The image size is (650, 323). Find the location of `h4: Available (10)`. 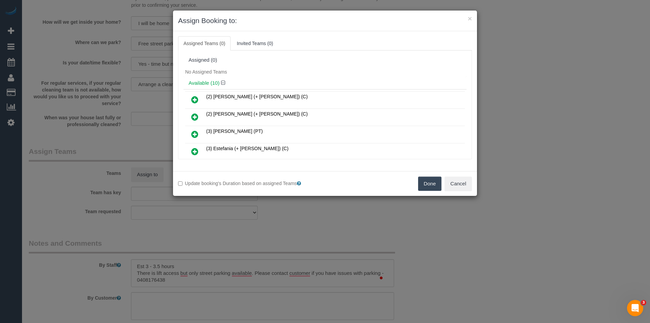

h4: Available (10) is located at coordinates (325, 83).